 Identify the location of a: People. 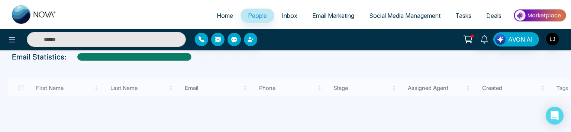
(257, 16).